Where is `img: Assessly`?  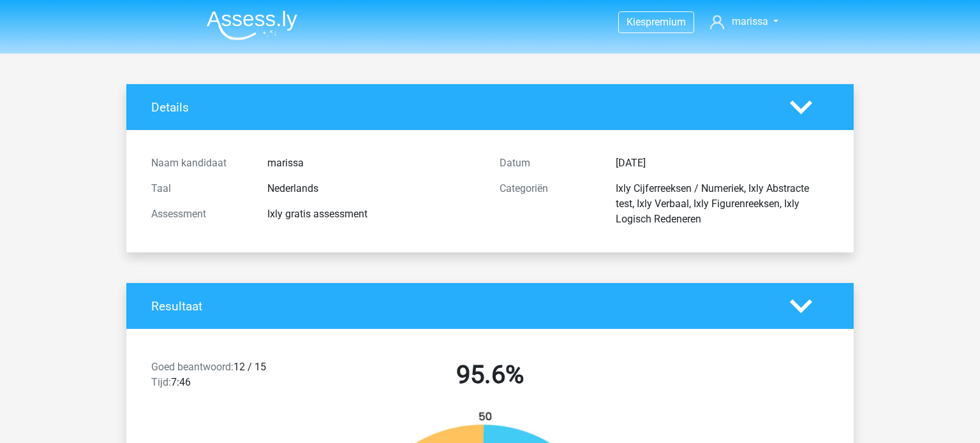 img: Assessly is located at coordinates (252, 25).